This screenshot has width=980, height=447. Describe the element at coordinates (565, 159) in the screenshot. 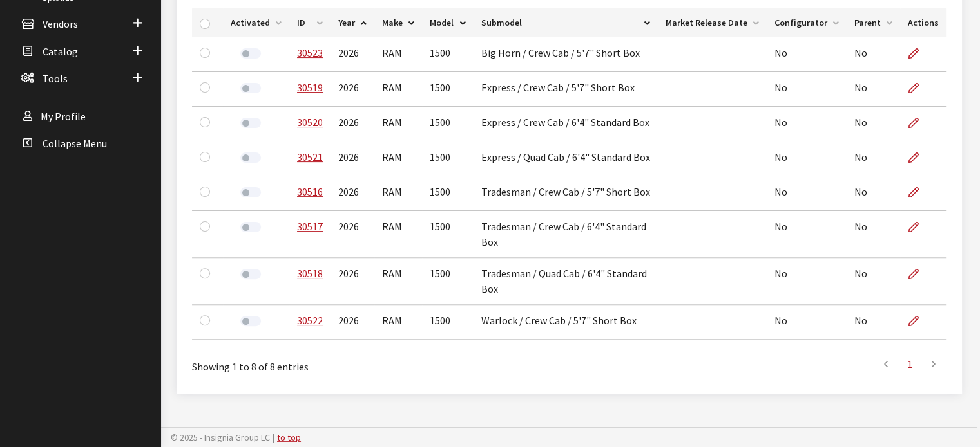

I see `td: Express / Quad Cab / 6'4" Standard Box` at that location.